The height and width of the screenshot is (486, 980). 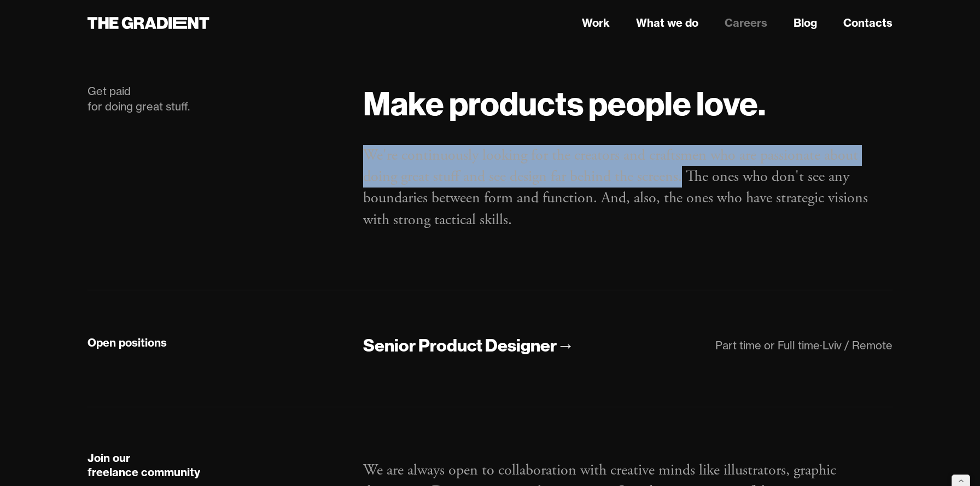 I want to click on a: Senior Product Designer→, so click(x=469, y=346).